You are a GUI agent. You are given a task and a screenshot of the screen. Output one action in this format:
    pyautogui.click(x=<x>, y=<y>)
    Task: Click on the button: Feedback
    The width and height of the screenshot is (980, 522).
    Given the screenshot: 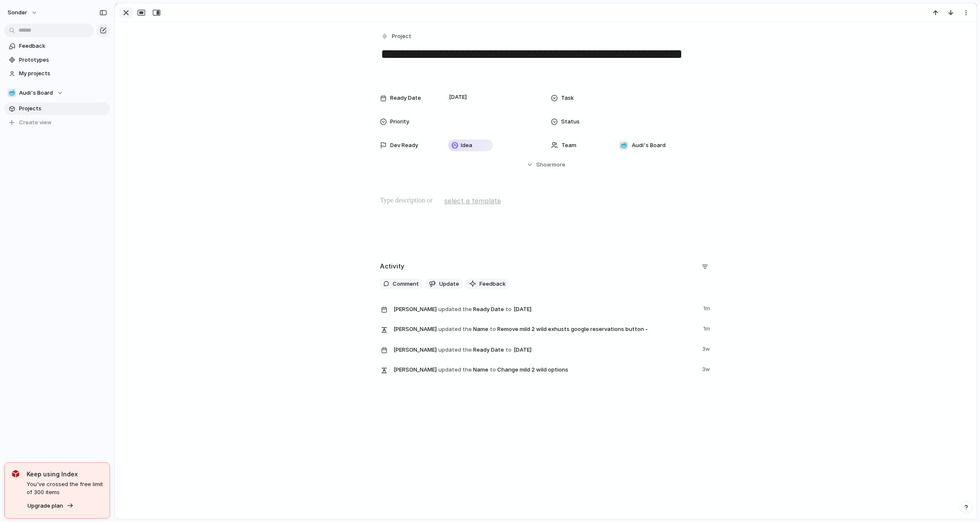 What is the action you would take?
    pyautogui.click(x=487, y=284)
    